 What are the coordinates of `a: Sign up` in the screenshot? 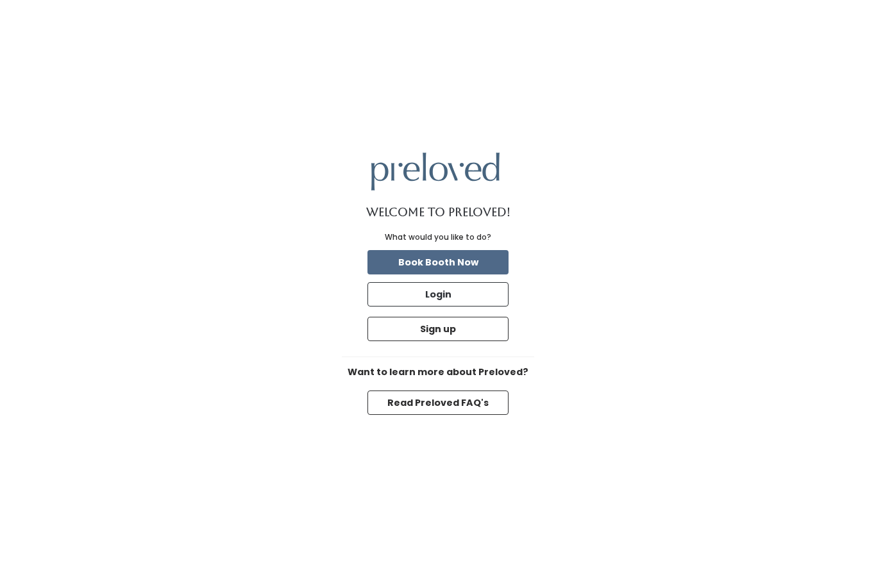 It's located at (438, 329).